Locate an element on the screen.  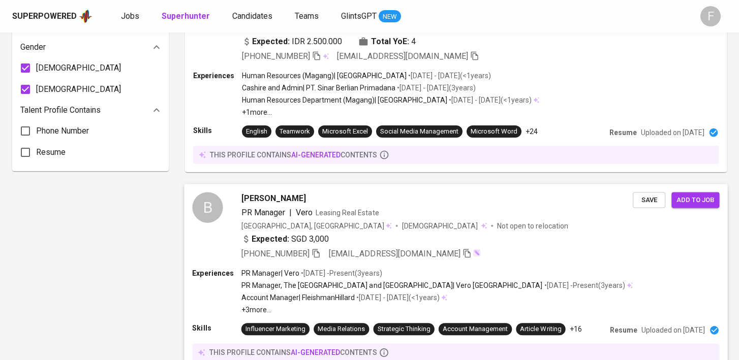
span: Add to job is located at coordinates (695, 200).